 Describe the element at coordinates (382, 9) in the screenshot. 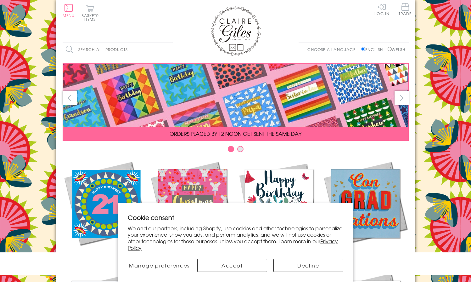

I see `a: Log In` at that location.